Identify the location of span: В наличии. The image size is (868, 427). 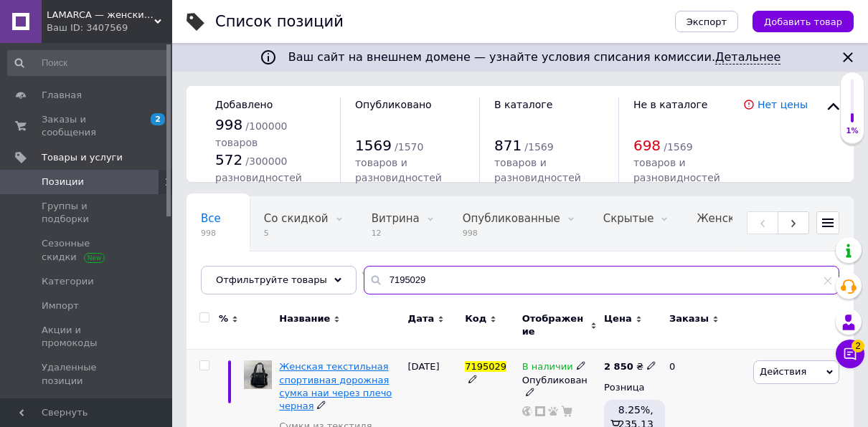
(548, 369).